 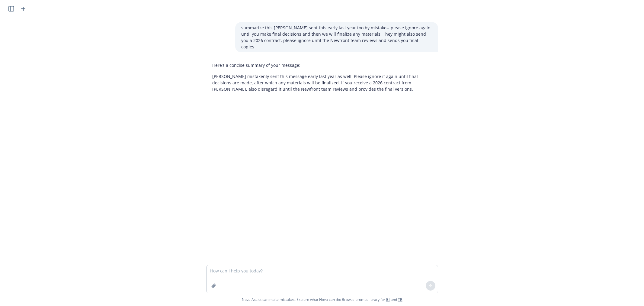 What do you see at coordinates (322, 299) in the screenshot?
I see `span: Nova Assist can make mistakes. Explore what Nova can do: Browse prompt library for and` at bounding box center [322, 299].